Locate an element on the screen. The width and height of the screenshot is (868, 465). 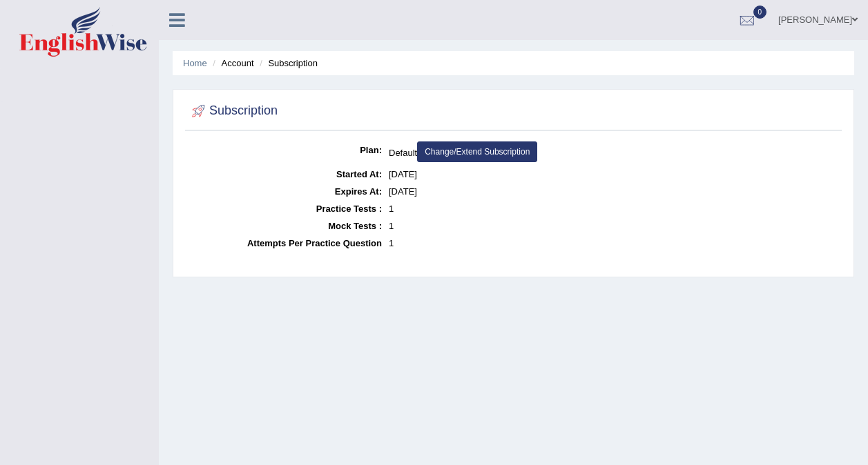
a: Home is located at coordinates (195, 63).